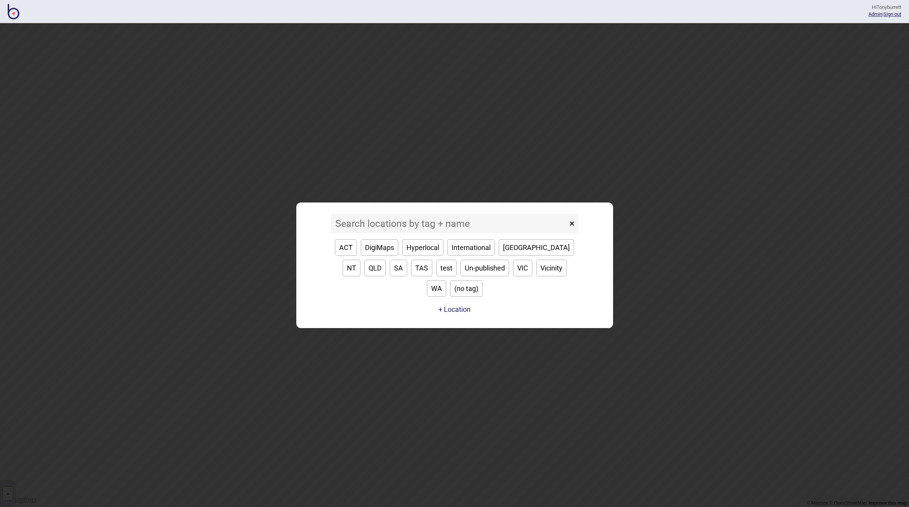 The width and height of the screenshot is (909, 507). What do you see at coordinates (454, 309) in the screenshot?
I see `button: + Location` at bounding box center [454, 309].